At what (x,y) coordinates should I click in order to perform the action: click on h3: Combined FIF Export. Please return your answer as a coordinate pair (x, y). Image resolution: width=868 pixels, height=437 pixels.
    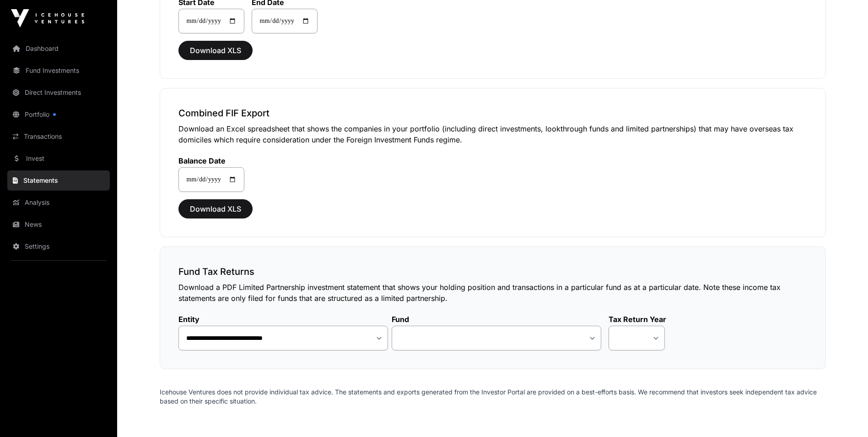
    Looking at the image, I should click on (493, 113).